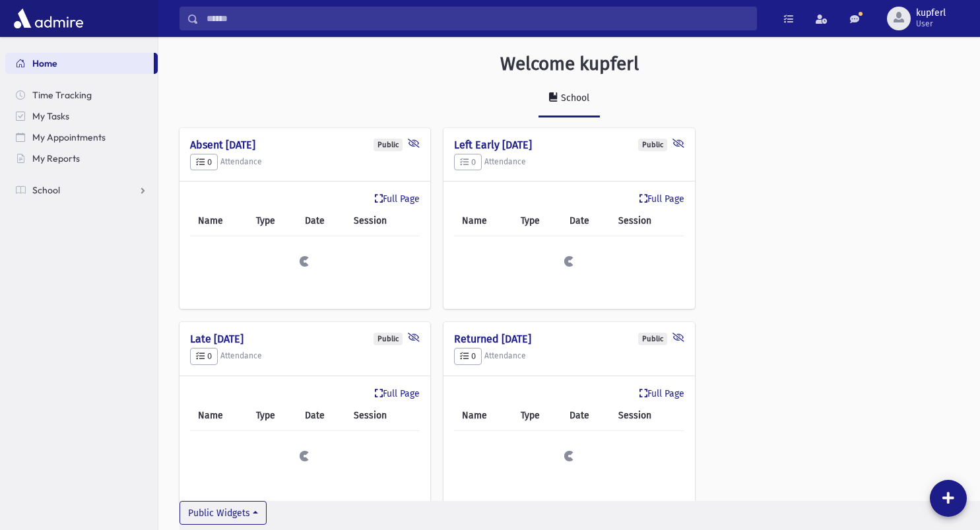 The height and width of the screenshot is (530, 980). What do you see at coordinates (69, 137) in the screenshot?
I see `span: My Appointments` at bounding box center [69, 137].